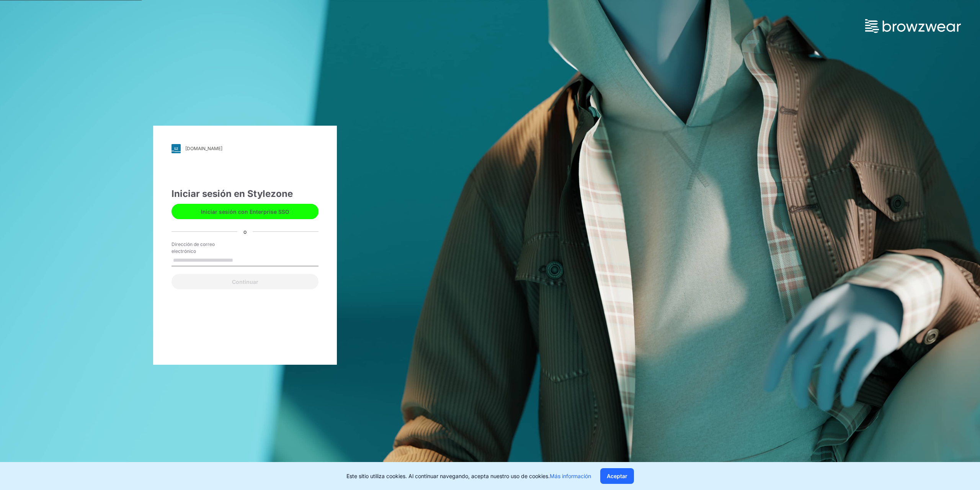 This screenshot has width=980, height=490. I want to click on font: Más información, so click(570, 476).